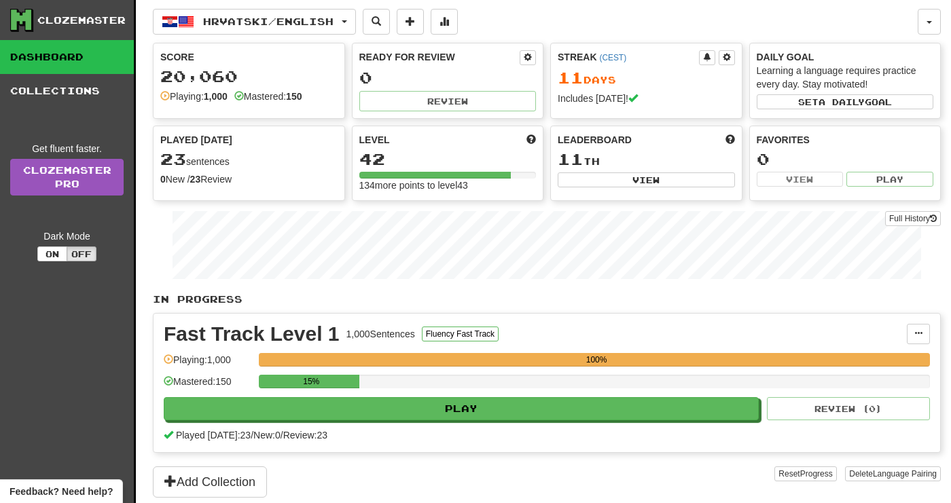  I want to click on div: Ready for Review, so click(439, 57).